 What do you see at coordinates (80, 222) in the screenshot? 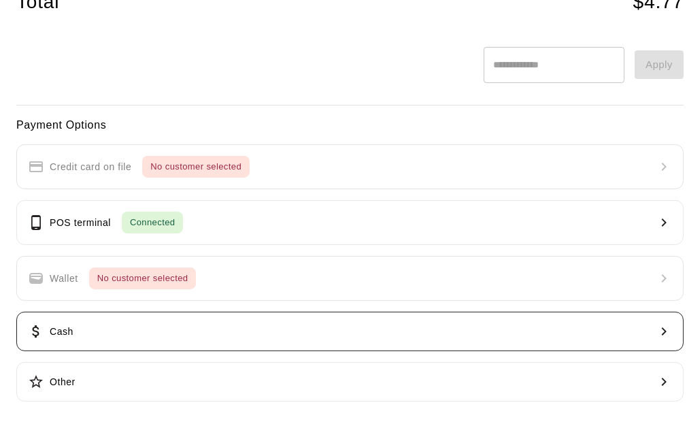
I see `p: POS terminal` at bounding box center [80, 222].